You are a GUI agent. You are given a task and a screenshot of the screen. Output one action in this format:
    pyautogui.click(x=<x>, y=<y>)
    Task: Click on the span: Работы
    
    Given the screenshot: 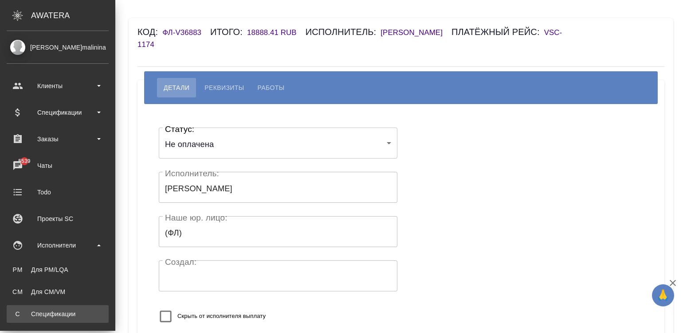 What is the action you would take?
    pyautogui.click(x=271, y=88)
    